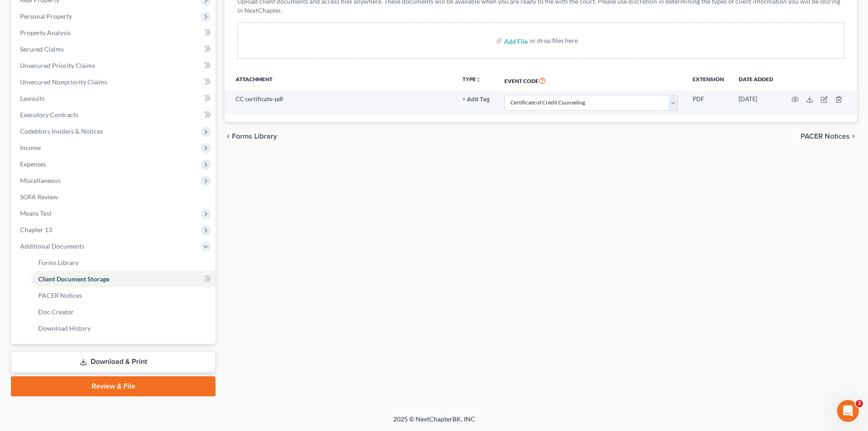 The width and height of the screenshot is (868, 431). I want to click on span: Unsecured Priority Claims, so click(57, 65).